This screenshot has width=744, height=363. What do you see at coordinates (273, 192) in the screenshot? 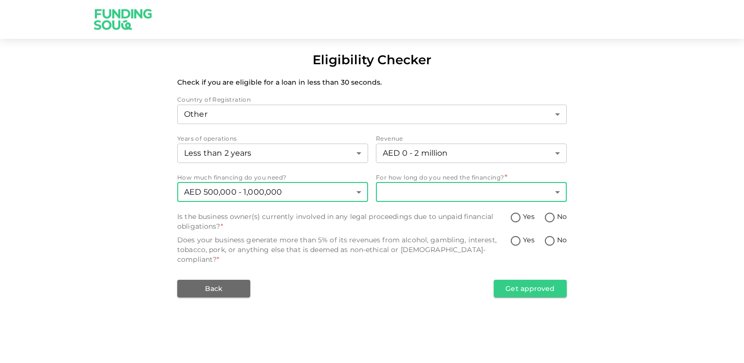
I see `div: howMuchAmountNeeded` at bounding box center [273, 192].